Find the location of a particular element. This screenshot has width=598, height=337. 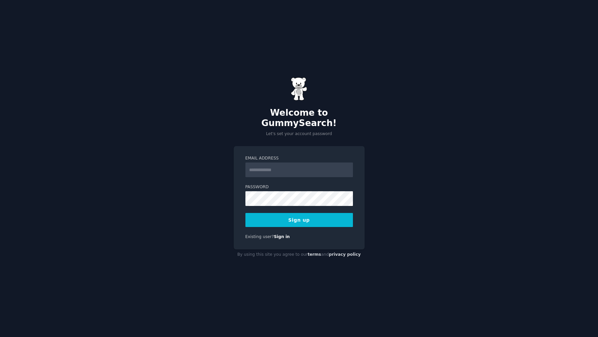

img: Gummy Bear is located at coordinates (299, 89).